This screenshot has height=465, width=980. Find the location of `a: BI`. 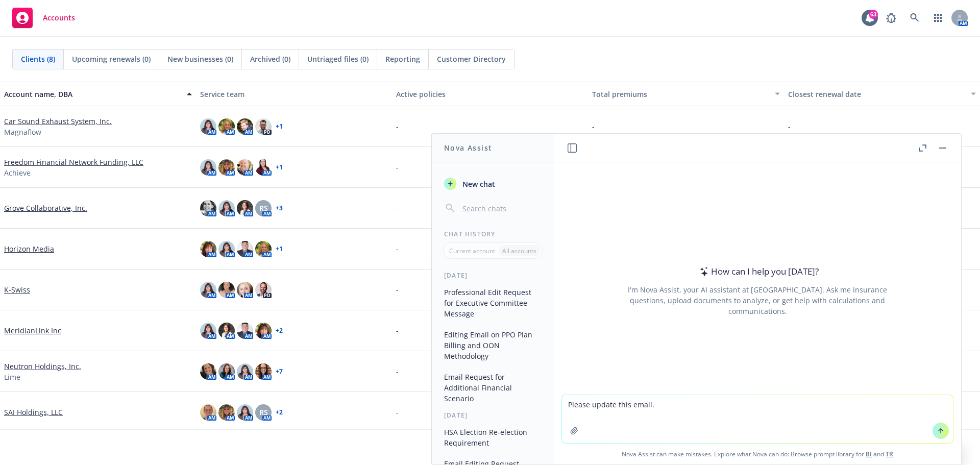

a: BI is located at coordinates (869, 454).